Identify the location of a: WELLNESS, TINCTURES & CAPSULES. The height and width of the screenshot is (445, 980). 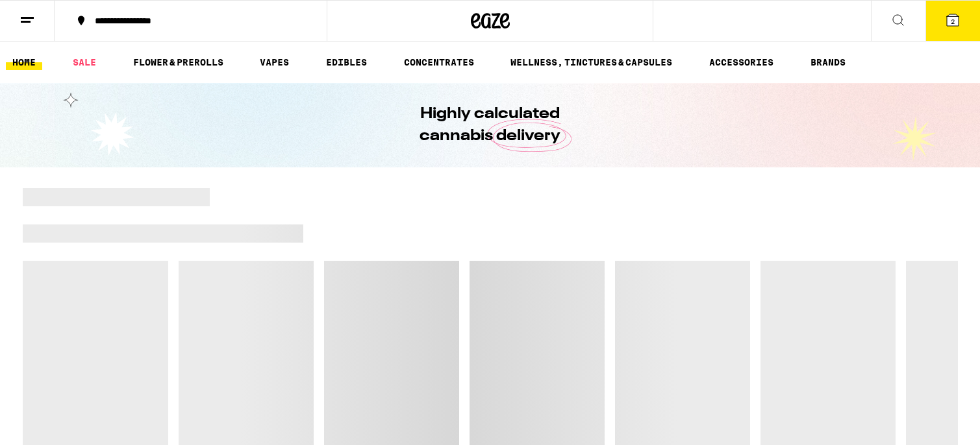
(591, 62).